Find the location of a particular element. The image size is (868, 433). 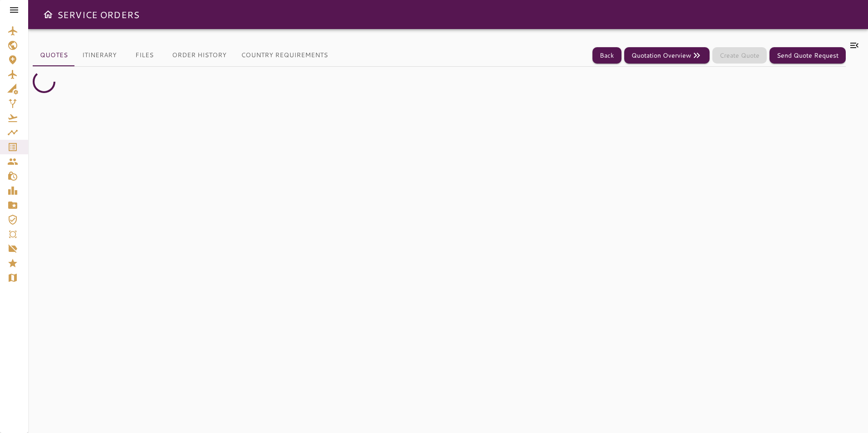

button: Files is located at coordinates (144, 56).